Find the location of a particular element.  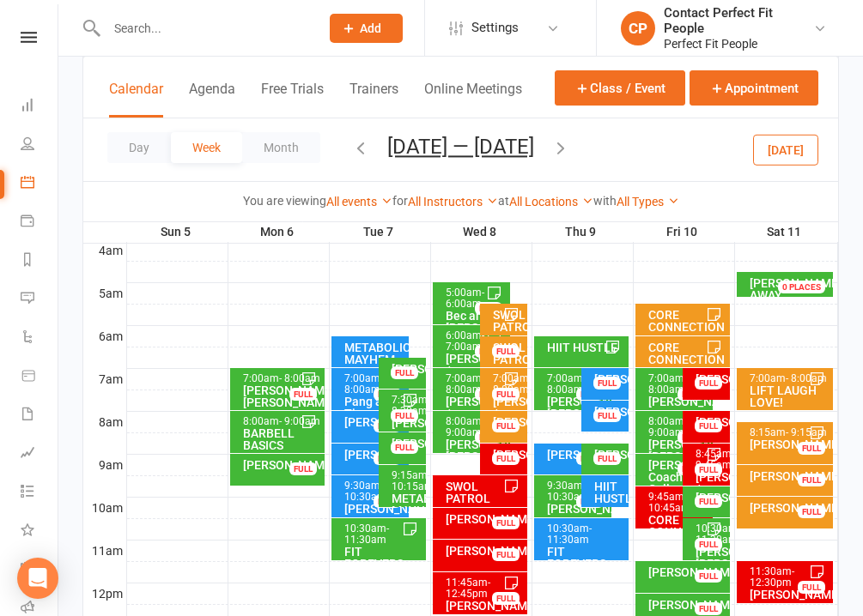

th: 6am is located at coordinates (105, 336).